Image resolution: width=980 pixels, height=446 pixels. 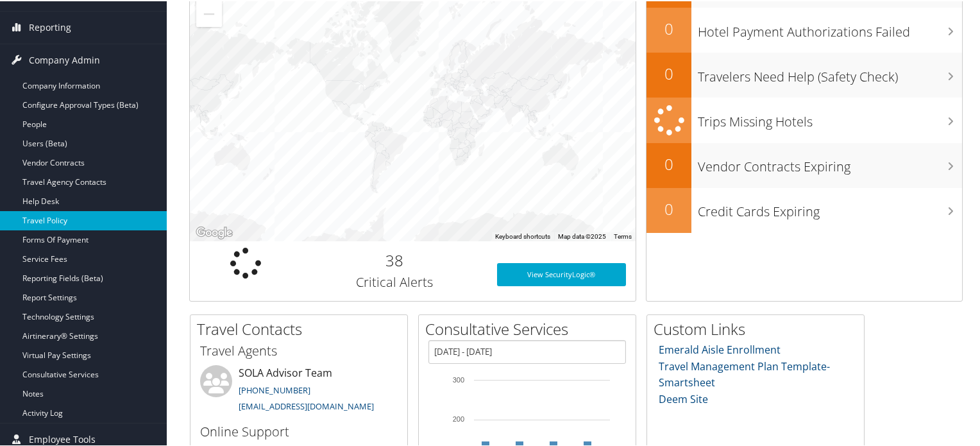 What do you see at coordinates (299, 390) in the screenshot?
I see `li: SOLA Advisor Team` at bounding box center [299, 390].